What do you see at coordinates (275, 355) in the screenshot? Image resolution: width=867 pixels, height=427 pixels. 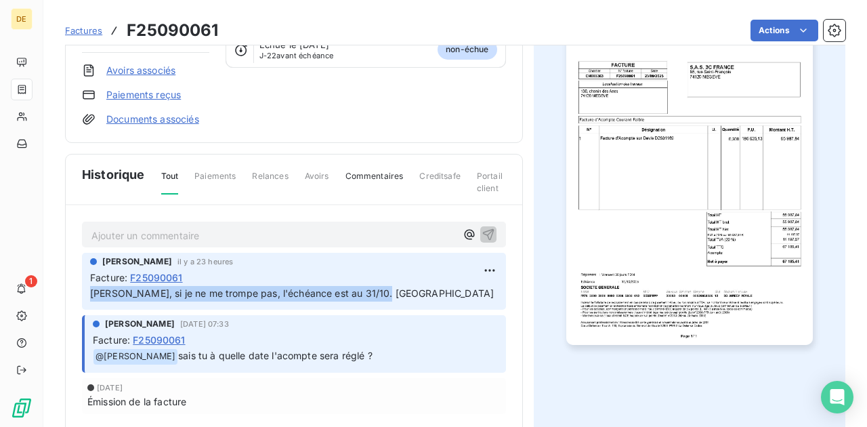 I see `span: sais tu à quelle date l'acompte sera réglé ?` at bounding box center [275, 355].